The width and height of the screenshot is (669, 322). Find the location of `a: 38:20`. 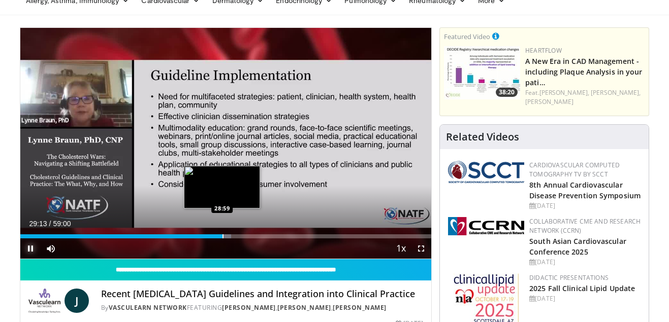

a: 38:20 is located at coordinates (482, 73).